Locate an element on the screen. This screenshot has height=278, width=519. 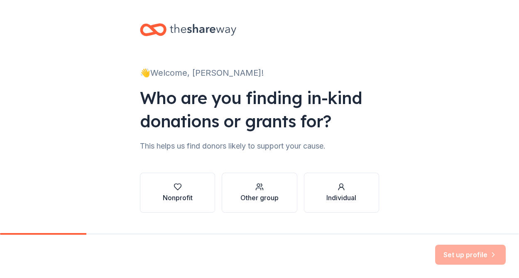
div: Individual is located at coordinates (342, 197).